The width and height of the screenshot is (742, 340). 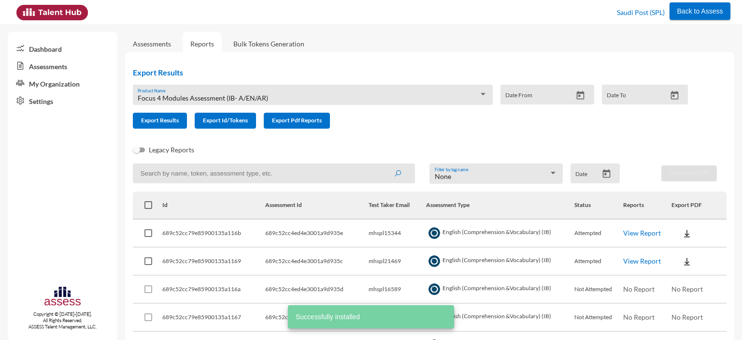 What do you see at coordinates (160, 120) in the screenshot?
I see `button: Export Results` at bounding box center [160, 120].